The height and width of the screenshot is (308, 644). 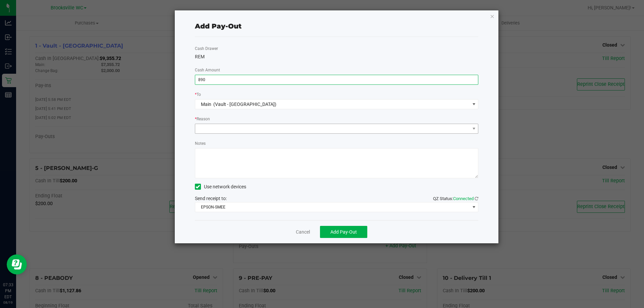 What do you see at coordinates (206, 48) in the screenshot?
I see `label: Cash Drawer` at bounding box center [206, 48].